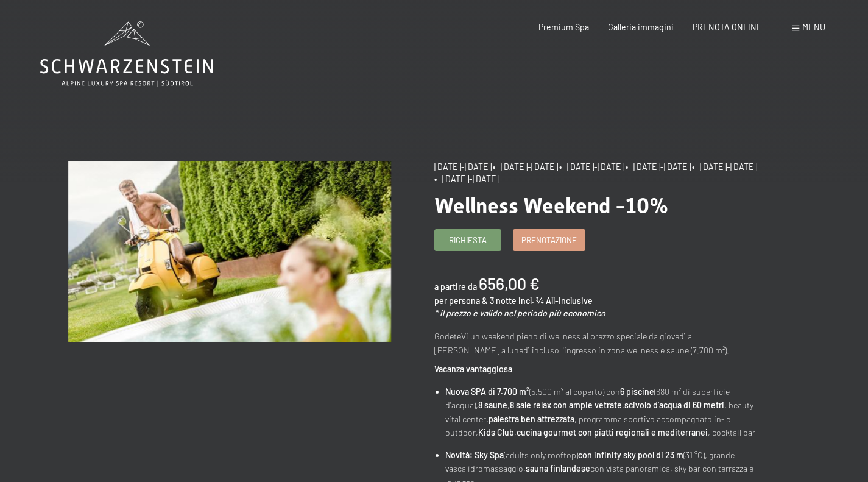 The height and width of the screenshot is (482, 868). Describe the element at coordinates (637, 392) in the screenshot. I see `strong: 6 piscine` at that location.